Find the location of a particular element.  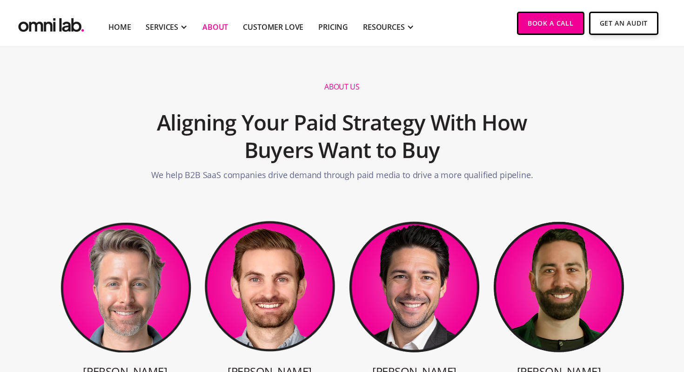

div: SERVICES is located at coordinates (162, 27).